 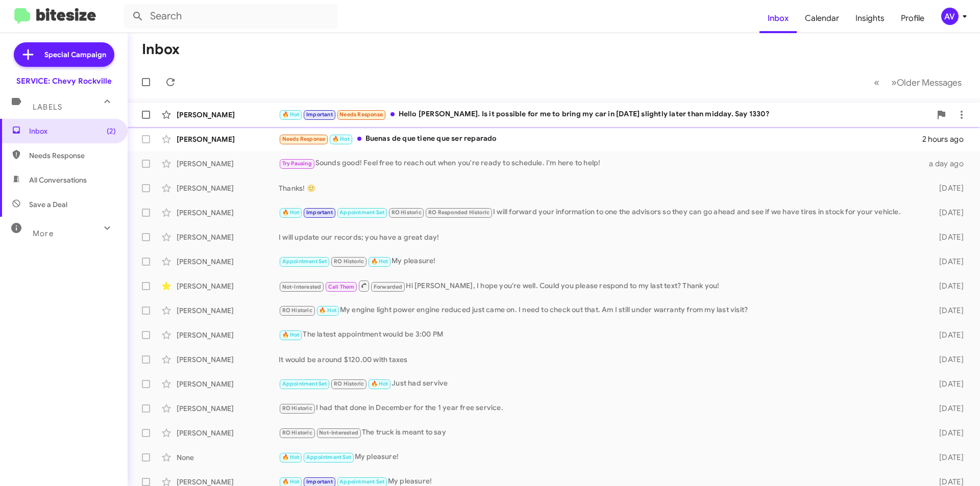 What do you see at coordinates (600, 188) in the screenshot?
I see `div: Thanks! 🙂` at bounding box center [600, 188].